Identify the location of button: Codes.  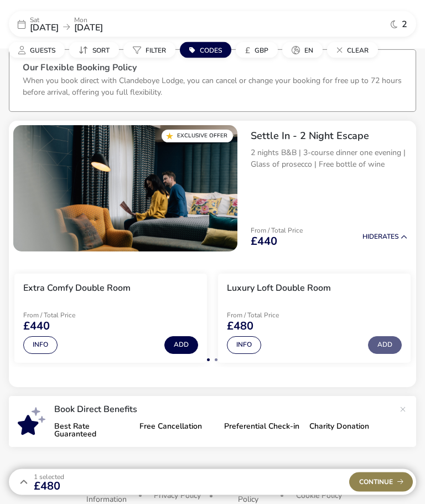
(205, 50).